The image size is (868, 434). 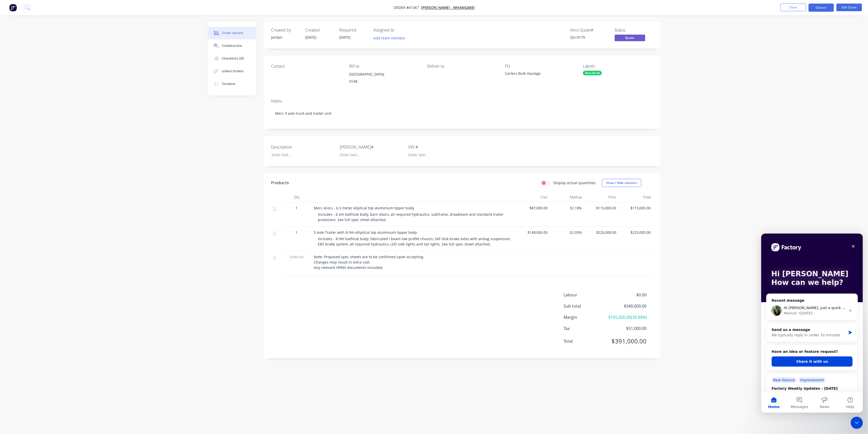 I want to click on h2: Have an idea or feature request?, so click(x=51, y=118).